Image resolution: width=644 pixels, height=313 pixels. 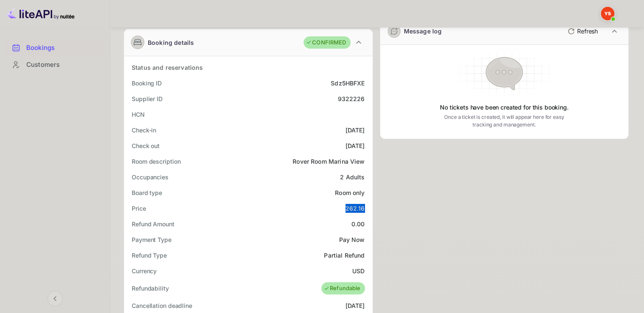 What do you see at coordinates (351, 239) in the screenshot?
I see `div: Pay Now` at bounding box center [351, 239].